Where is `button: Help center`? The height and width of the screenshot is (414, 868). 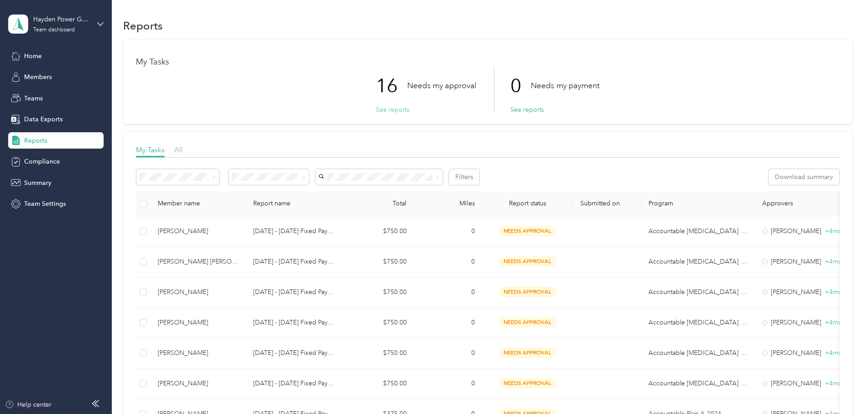
button: Help center is located at coordinates (28, 405).